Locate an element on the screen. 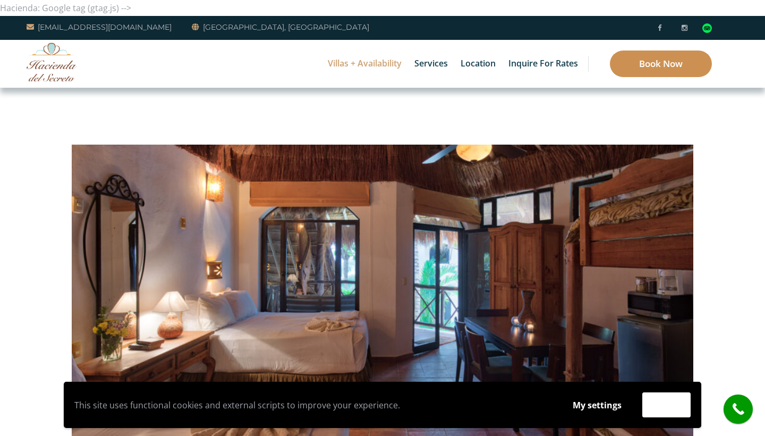  button: Accept is located at coordinates (666, 404).